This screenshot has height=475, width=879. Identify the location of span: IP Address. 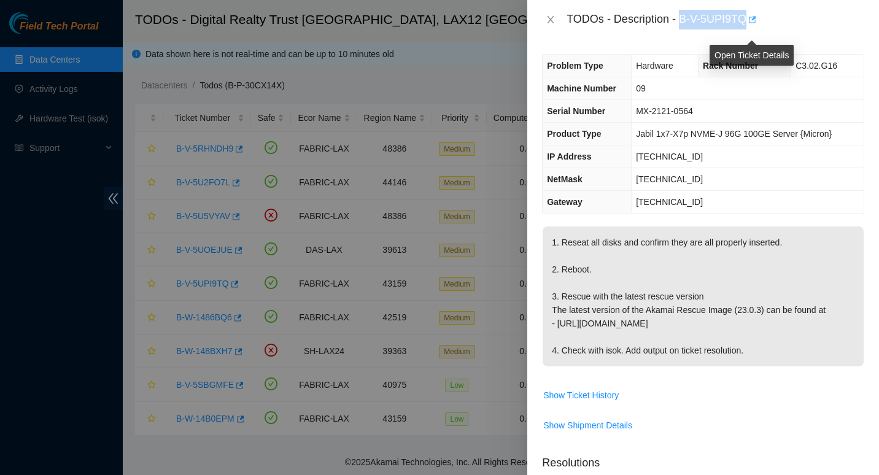
(569, 157).